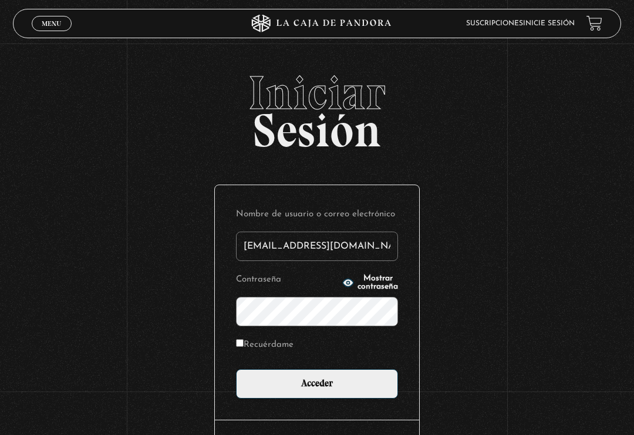 The width and height of the screenshot is (634, 435). I want to click on button: Mostrar contraseña, so click(370, 282).